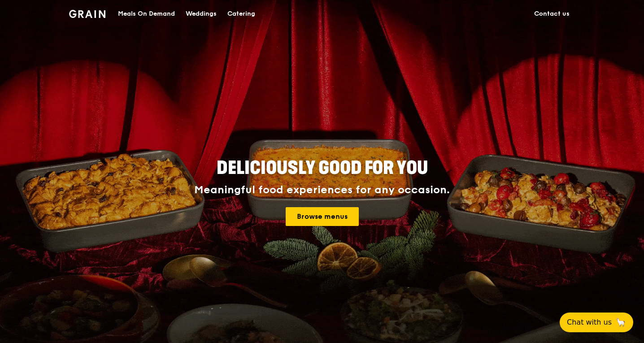 The width and height of the screenshot is (644, 343). What do you see at coordinates (590, 323) in the screenshot?
I see `span: Chat with us` at bounding box center [590, 323].